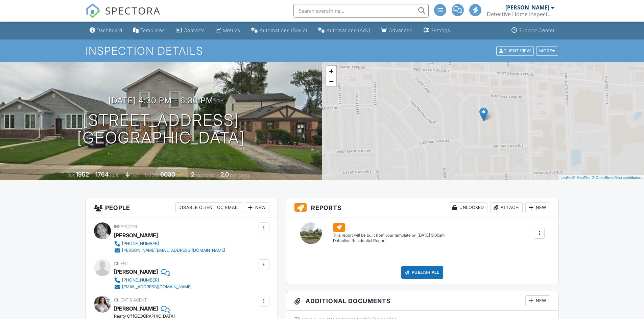 This screenshot has height=319, width=644. I want to click on div: 1764, so click(102, 174).